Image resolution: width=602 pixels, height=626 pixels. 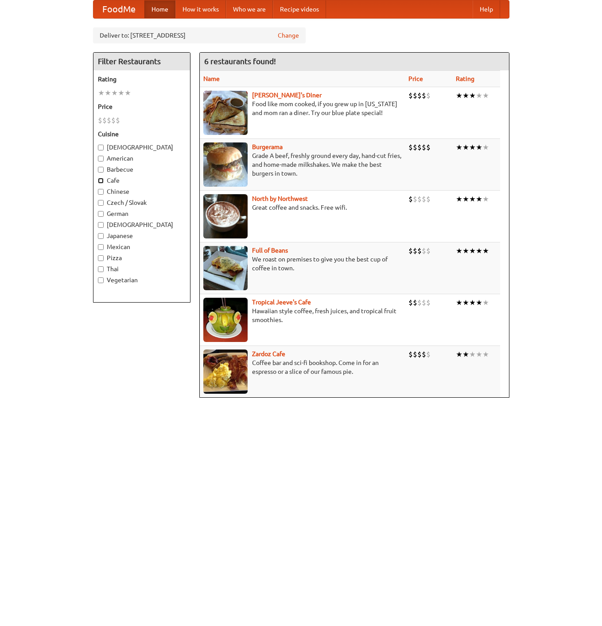 What do you see at coordinates (280, 199) in the screenshot?
I see `b: North by Northwest` at bounding box center [280, 199].